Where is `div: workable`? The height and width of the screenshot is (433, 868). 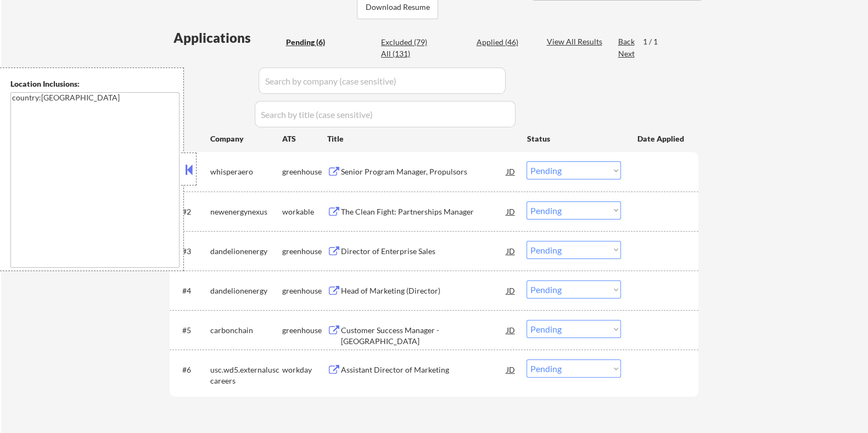
div: workable is located at coordinates (304, 212).